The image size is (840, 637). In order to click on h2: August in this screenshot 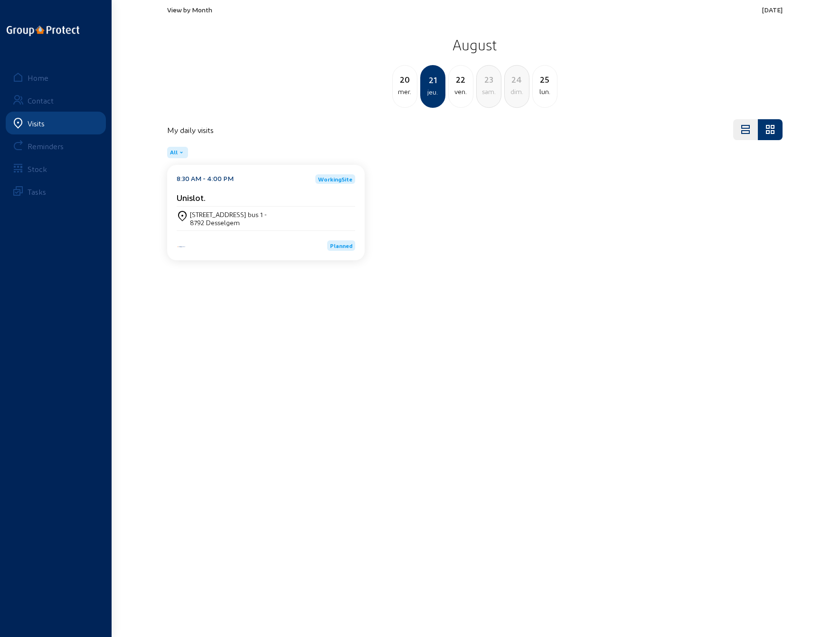, I will do `click(475, 45)`.